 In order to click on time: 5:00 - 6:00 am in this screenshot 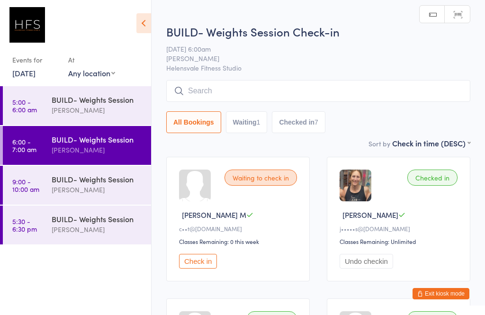, I will do `click(25, 106)`.